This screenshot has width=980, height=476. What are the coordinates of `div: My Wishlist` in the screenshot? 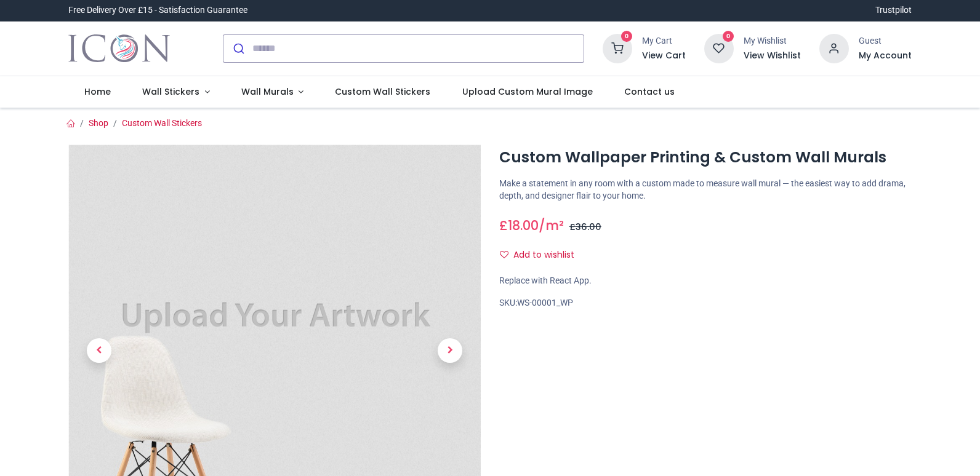 It's located at (772, 41).